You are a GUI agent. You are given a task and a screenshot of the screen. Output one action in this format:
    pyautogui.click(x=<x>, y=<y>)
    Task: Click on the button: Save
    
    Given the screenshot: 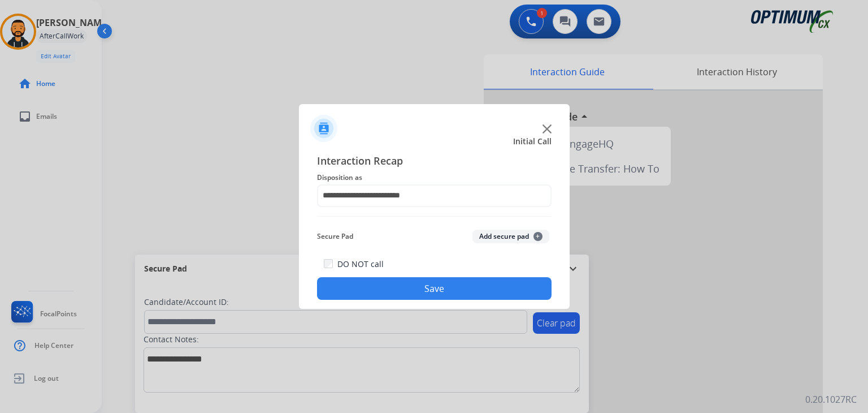 What is the action you would take?
    pyautogui.click(x=434, y=289)
    